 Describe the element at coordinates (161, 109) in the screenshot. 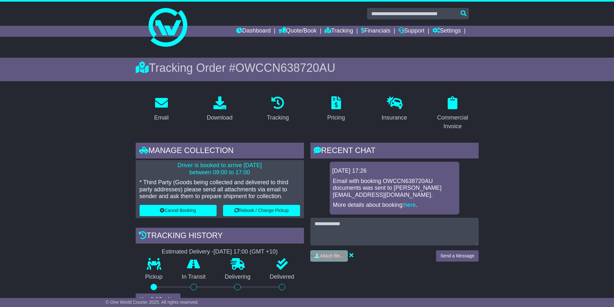

I see `a: Email` at that location.